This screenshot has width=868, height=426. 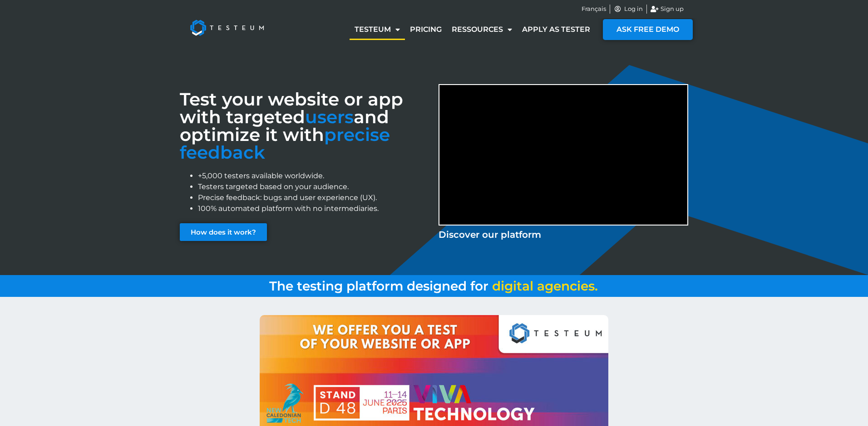 I want to click on font: precise feedback, so click(x=285, y=143).